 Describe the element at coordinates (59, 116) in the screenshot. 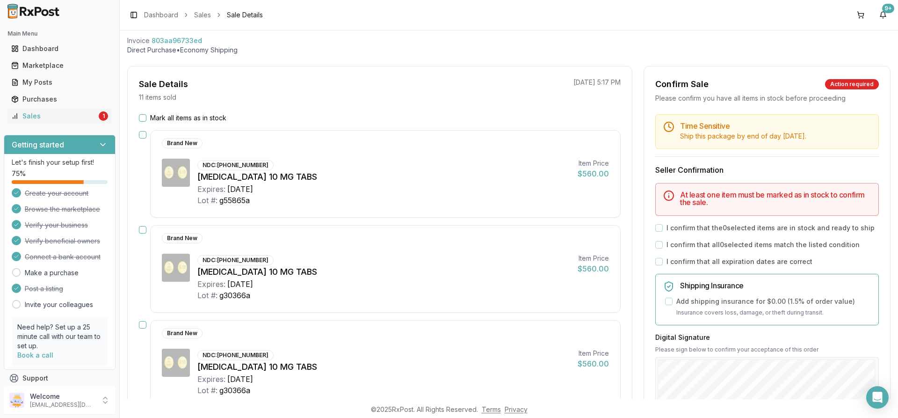

I see `a: Sales1` at that location.